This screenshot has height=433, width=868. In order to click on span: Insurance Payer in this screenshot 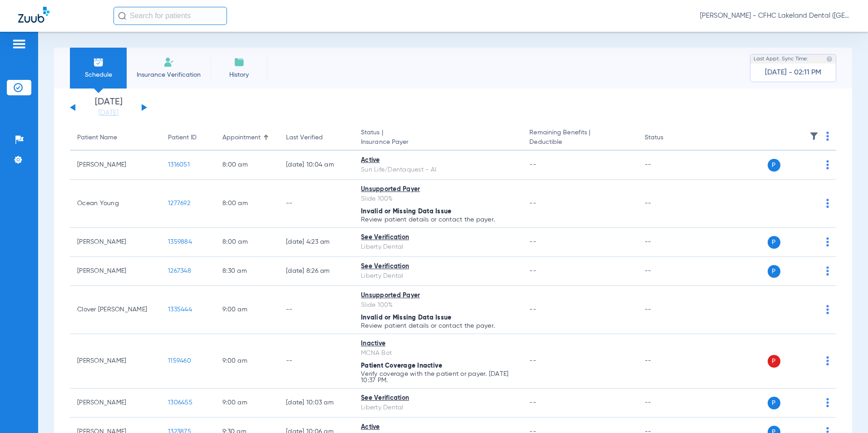, I will do `click(437, 142)`.